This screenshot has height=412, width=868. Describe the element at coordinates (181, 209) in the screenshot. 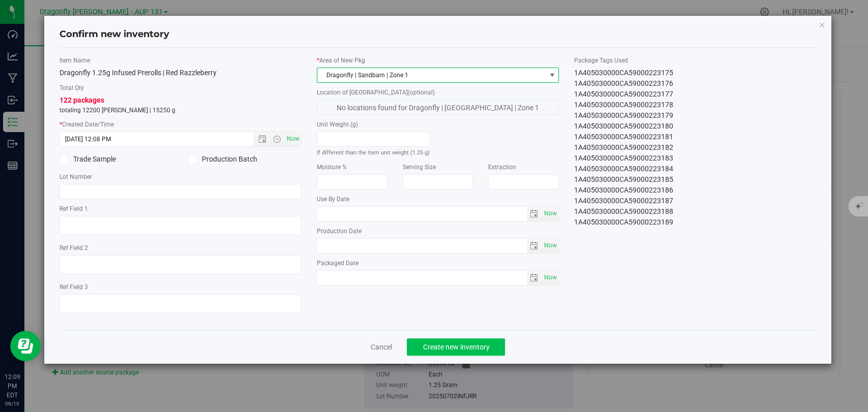

I see `label: Ref Field 1` at that location.